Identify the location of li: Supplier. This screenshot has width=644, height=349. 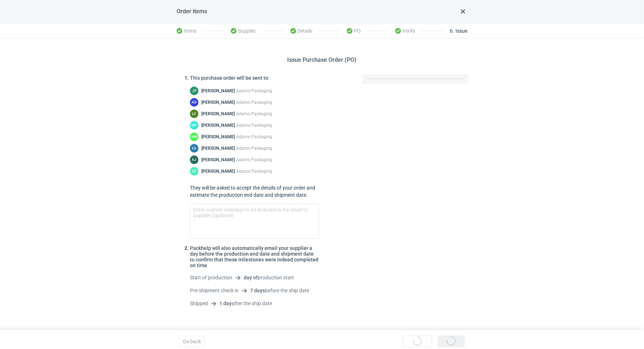
(243, 31).